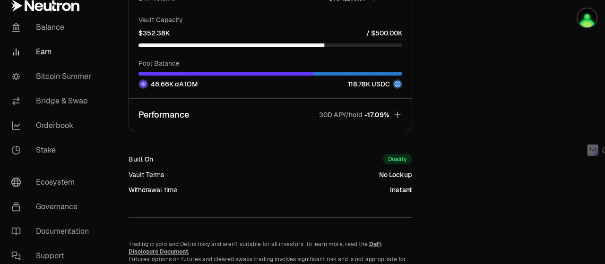 Image resolution: width=605 pixels, height=264 pixels. What do you see at coordinates (53, 150) in the screenshot?
I see `a: Stake` at bounding box center [53, 150].